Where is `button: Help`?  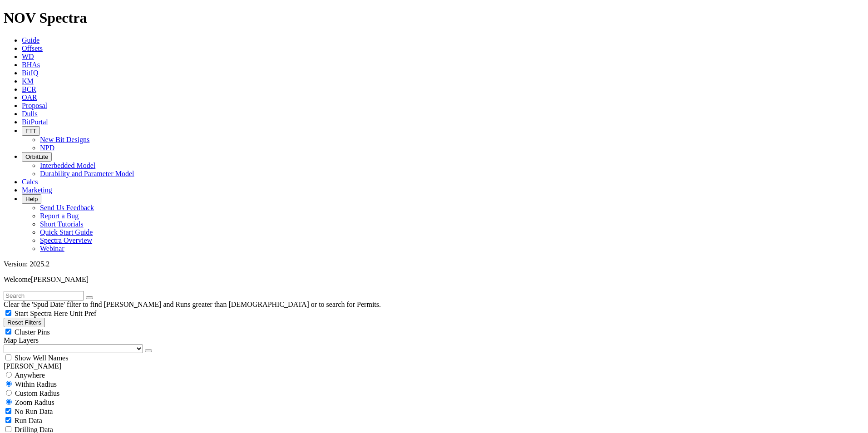 button: Help is located at coordinates (31, 199).